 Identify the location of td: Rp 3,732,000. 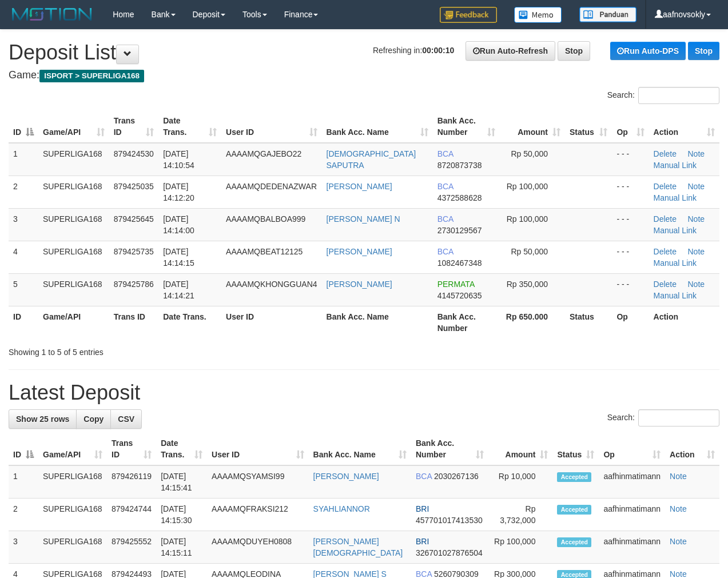
(520, 514).